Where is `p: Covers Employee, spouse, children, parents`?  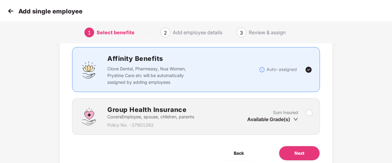
p: Covers Employee, spouse, children, parents is located at coordinates (150, 117).